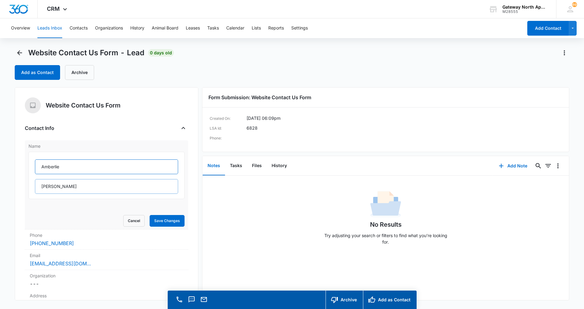 This screenshot has height=309, width=584. What do you see at coordinates (548, 28) in the screenshot?
I see `button: Add Contact` at bounding box center [548, 28].